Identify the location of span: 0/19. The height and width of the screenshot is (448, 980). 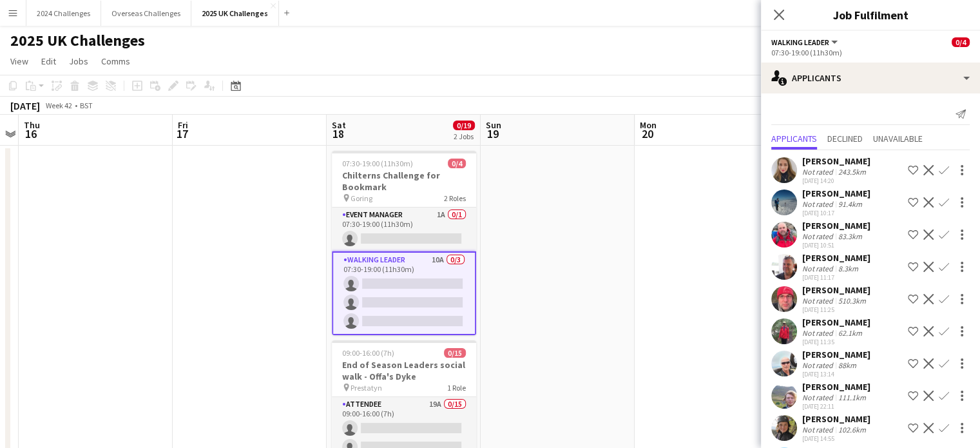
(464, 125).